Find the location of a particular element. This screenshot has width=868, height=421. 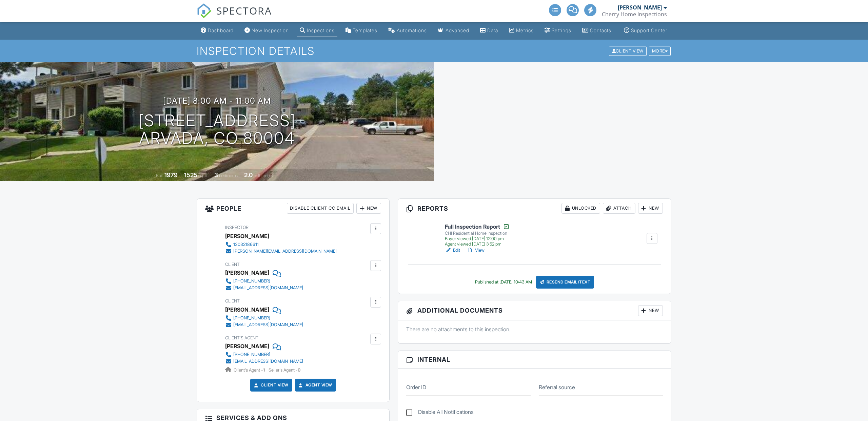

a: View is located at coordinates (475, 250).